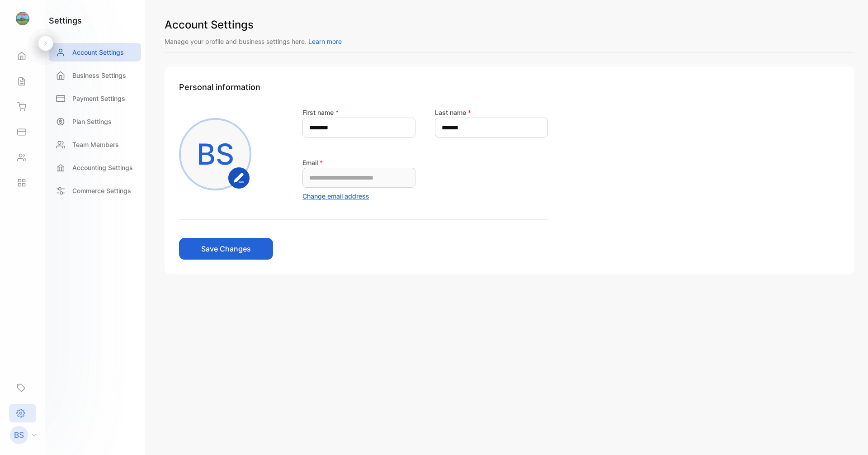 This screenshot has width=868, height=455. I want to click on a: Payment Settings, so click(95, 98).